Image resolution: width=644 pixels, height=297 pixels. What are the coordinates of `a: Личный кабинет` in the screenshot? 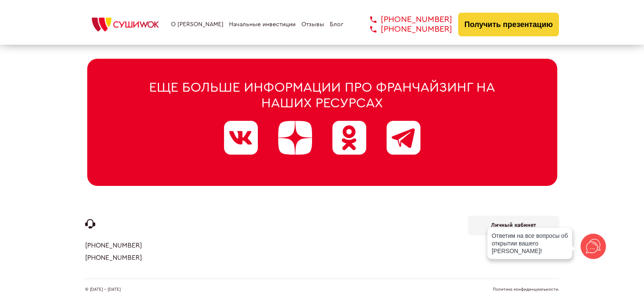 It's located at (513, 225).